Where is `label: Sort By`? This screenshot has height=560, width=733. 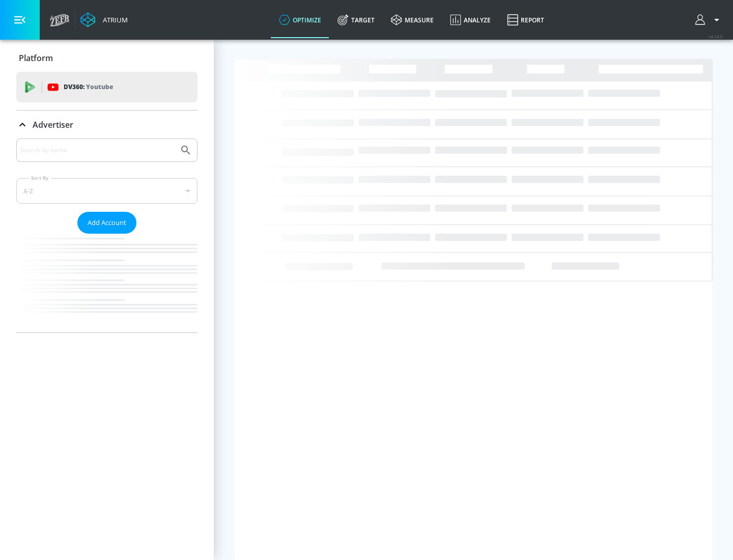
label: Sort By is located at coordinates (40, 178).